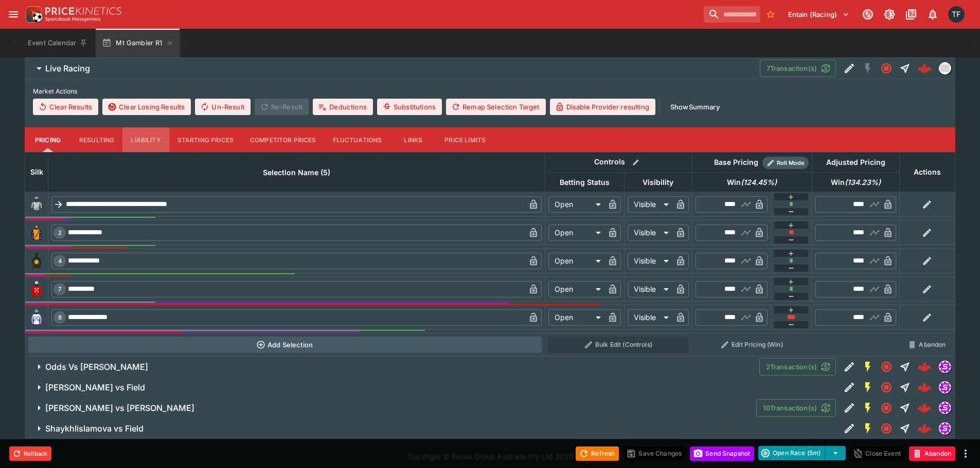  What do you see at coordinates (65, 107) in the screenshot?
I see `button: Clear Results` at bounding box center [65, 107].